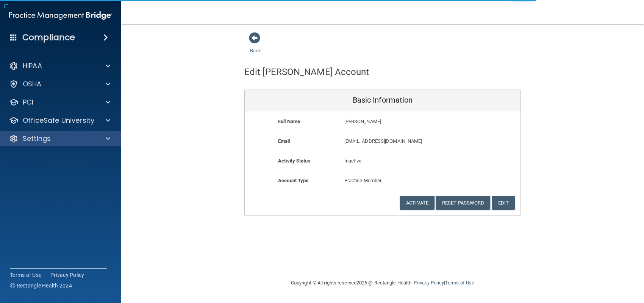 The width and height of the screenshot is (644, 303). I want to click on a: Settings, so click(60, 139).